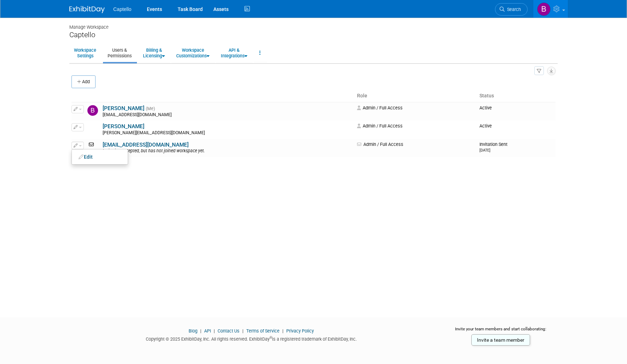 This screenshot has height=364, width=627. What do you see at coordinates (122, 9) in the screenshot?
I see `span: Captello` at bounding box center [122, 9].